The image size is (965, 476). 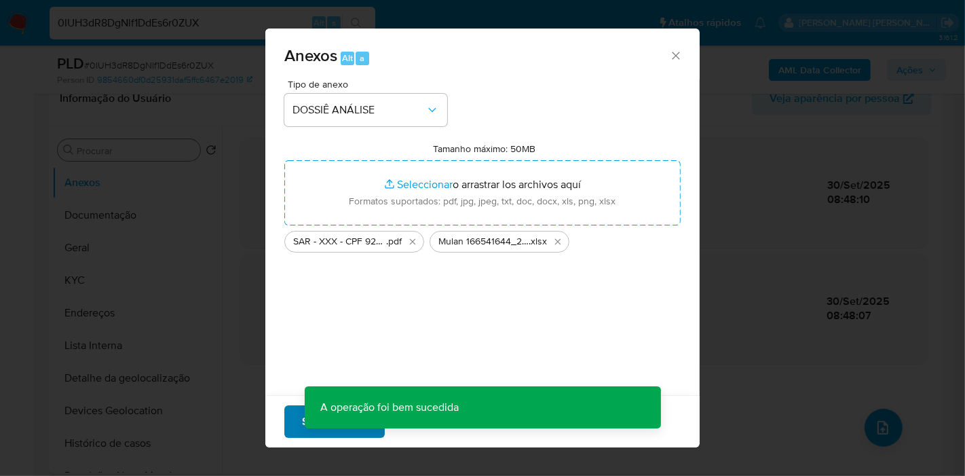 What do you see at coordinates (369, 84) in the screenshot?
I see `span: Tipo de anexo` at bounding box center [369, 84].